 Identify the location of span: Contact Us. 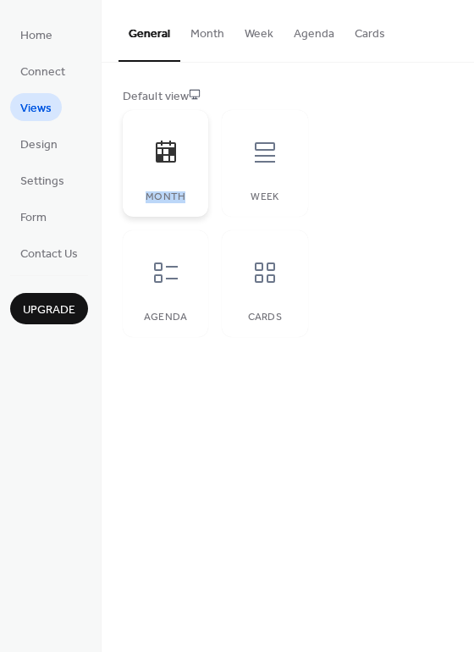
(49, 254).